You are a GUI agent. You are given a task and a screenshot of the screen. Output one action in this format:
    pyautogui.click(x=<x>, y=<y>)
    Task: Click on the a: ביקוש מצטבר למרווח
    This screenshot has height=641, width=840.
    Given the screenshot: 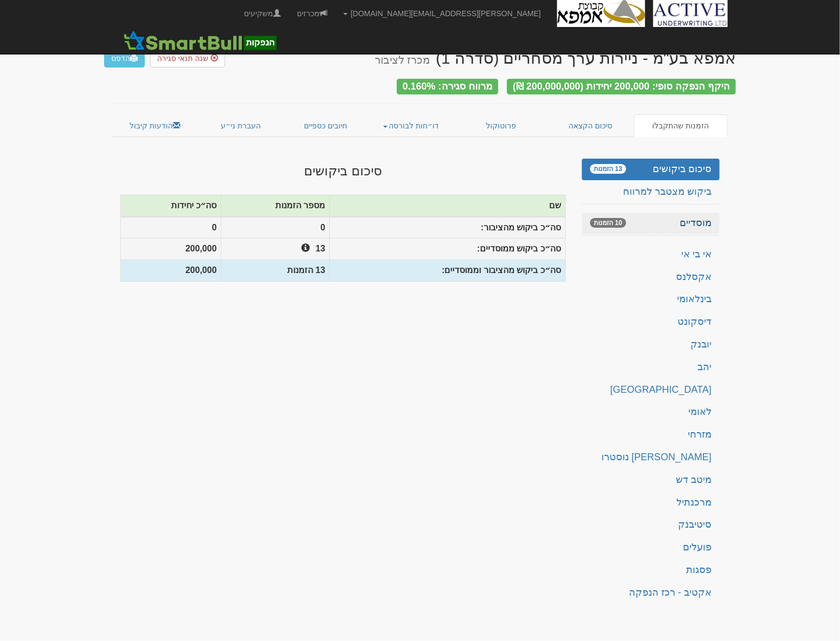 What is the action you would take?
    pyautogui.click(x=651, y=192)
    